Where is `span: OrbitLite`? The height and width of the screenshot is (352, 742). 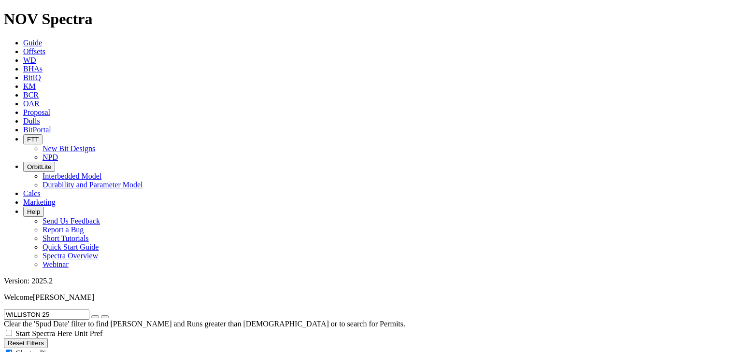 span: OrbitLite is located at coordinates (39, 167).